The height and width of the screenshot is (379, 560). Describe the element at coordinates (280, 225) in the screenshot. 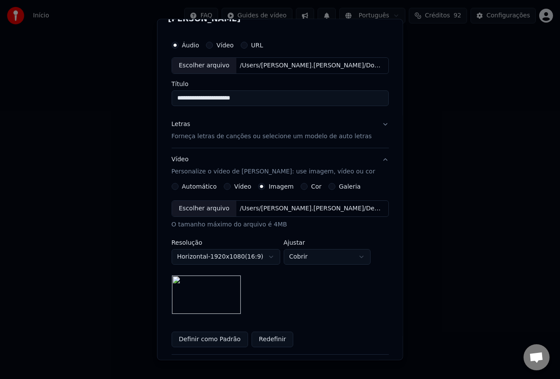

I see `div: O tamanho máximo do arquivo é 4MB` at that location.